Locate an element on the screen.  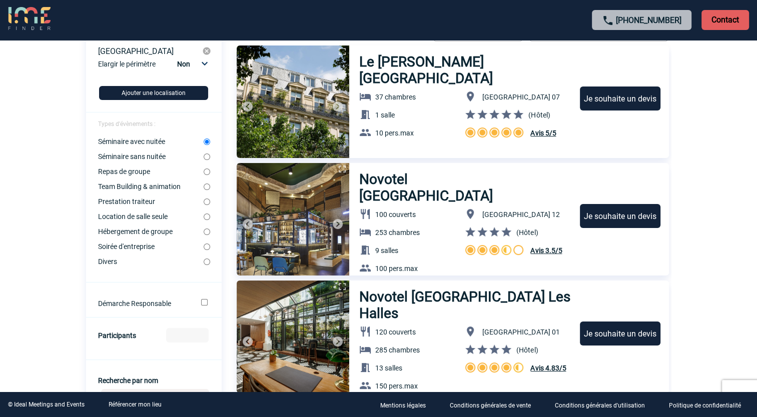
span: 100 couverts is located at coordinates (395, 215).